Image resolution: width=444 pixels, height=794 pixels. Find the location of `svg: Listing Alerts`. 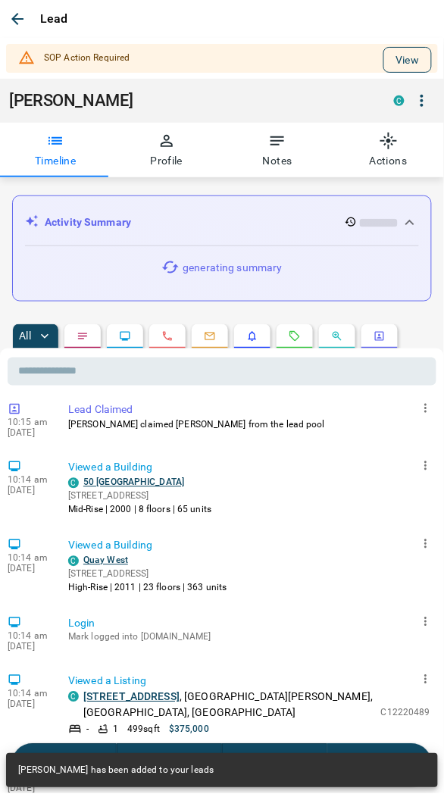

svg: Listing Alerts is located at coordinates (252, 337).